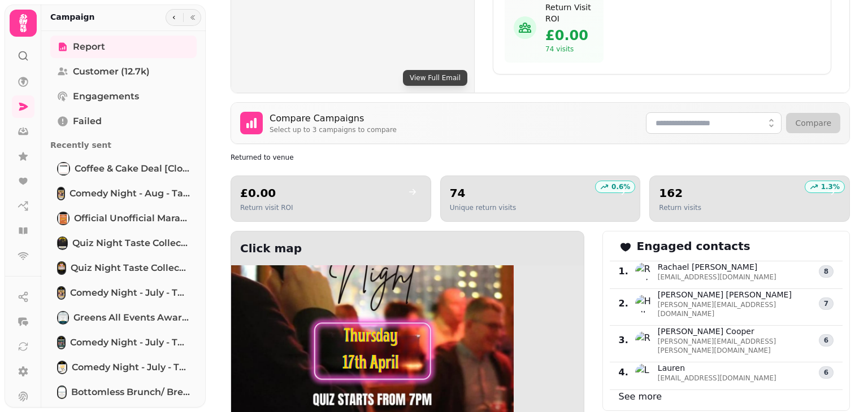 This screenshot has width=868, height=412. Describe the element at coordinates (89, 47) in the screenshot. I see `span: Report` at that location.